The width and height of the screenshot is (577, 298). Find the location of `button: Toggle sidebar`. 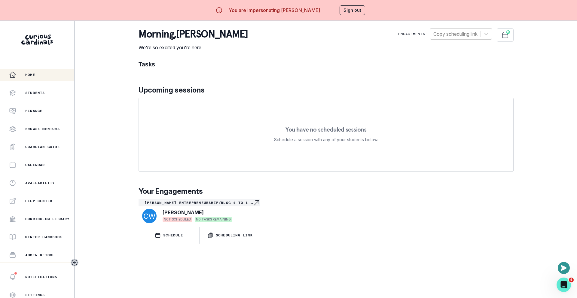

button: Toggle sidebar is located at coordinates (75, 263).